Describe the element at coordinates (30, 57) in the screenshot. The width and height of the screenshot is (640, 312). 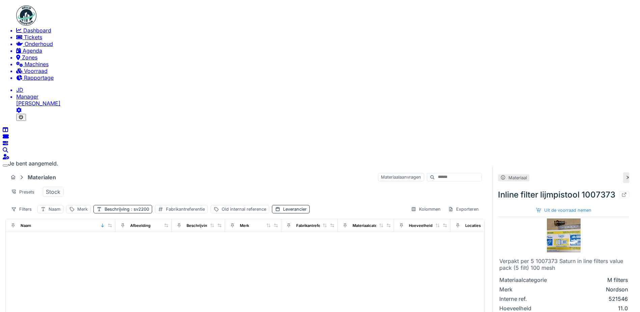
I see `span: Zones` at that location.